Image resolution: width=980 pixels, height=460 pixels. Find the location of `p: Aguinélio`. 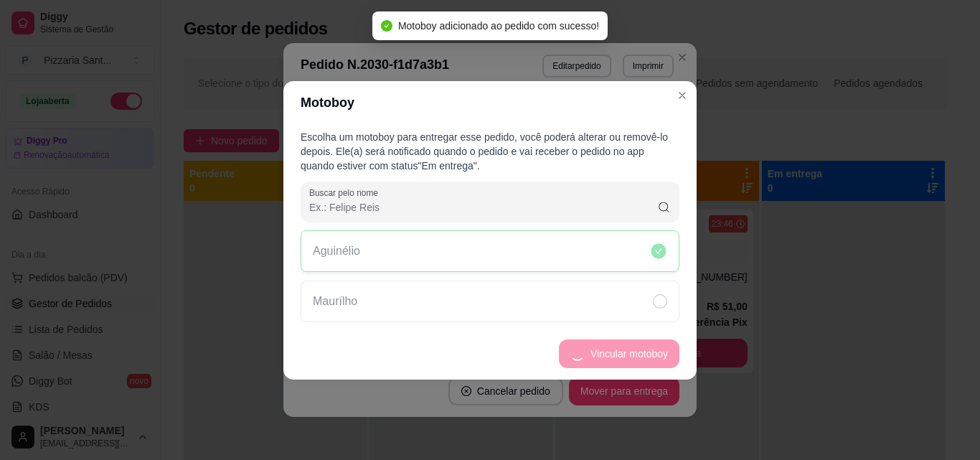

p: Aguinélio is located at coordinates (337, 251).